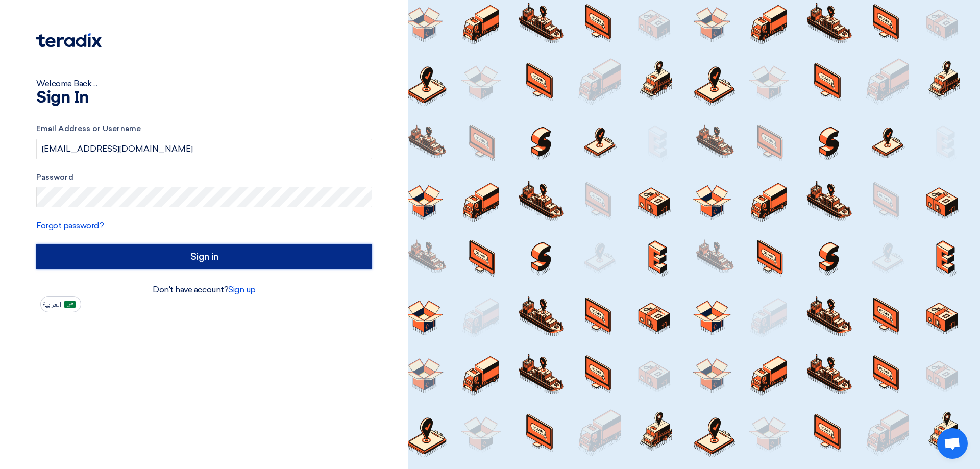  What do you see at coordinates (205, 84) in the screenshot?
I see `div: Welcome Back ...` at bounding box center [205, 84].